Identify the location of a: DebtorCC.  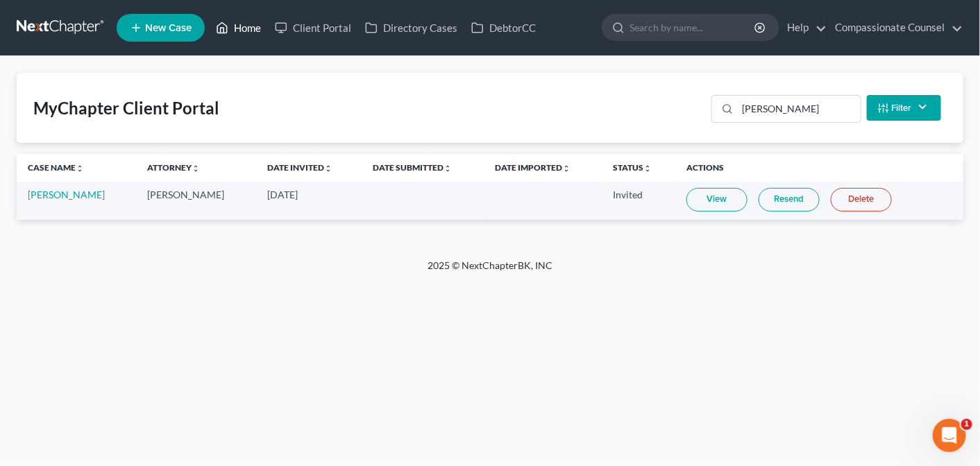
(503, 28).